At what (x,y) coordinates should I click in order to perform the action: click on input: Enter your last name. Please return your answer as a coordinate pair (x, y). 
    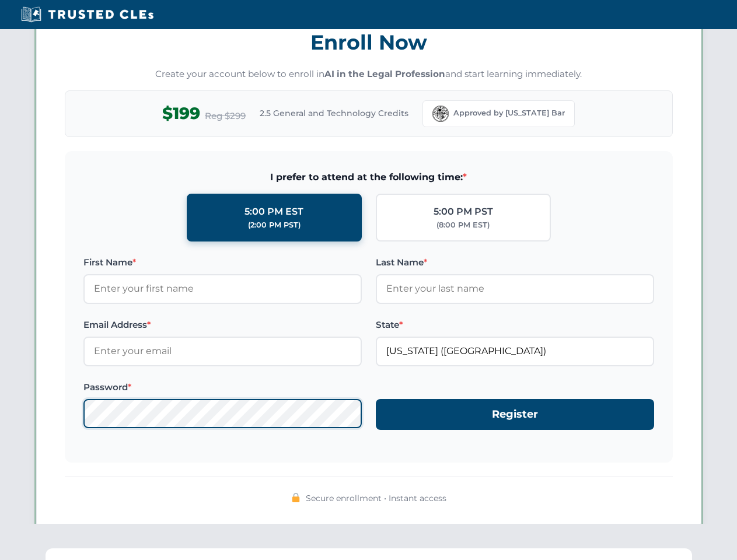
    Looking at the image, I should click on (515, 289).